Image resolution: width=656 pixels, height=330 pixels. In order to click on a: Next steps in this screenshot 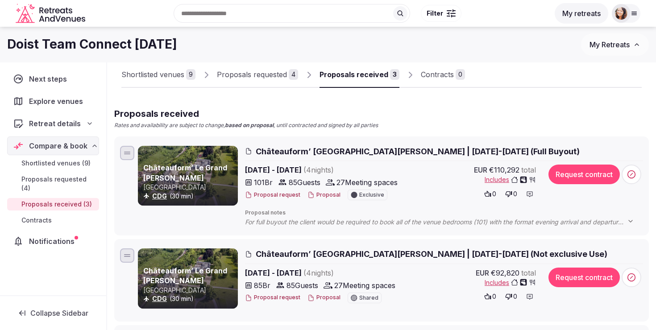, I will do `click(53, 79)`.